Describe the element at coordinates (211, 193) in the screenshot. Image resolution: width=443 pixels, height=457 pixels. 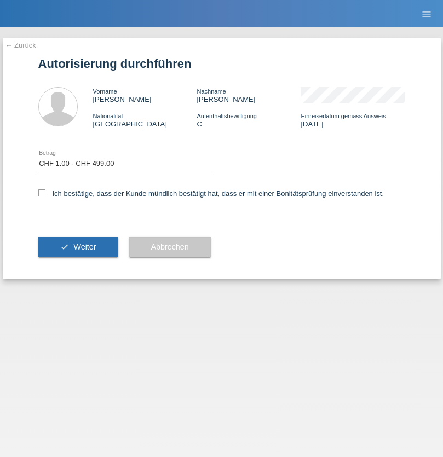
I see `label: Ich bestätige, dass der Kunde mündlich bestätigt hat, dass er mit einer Bonitätsprüfung einversta...` at that location.